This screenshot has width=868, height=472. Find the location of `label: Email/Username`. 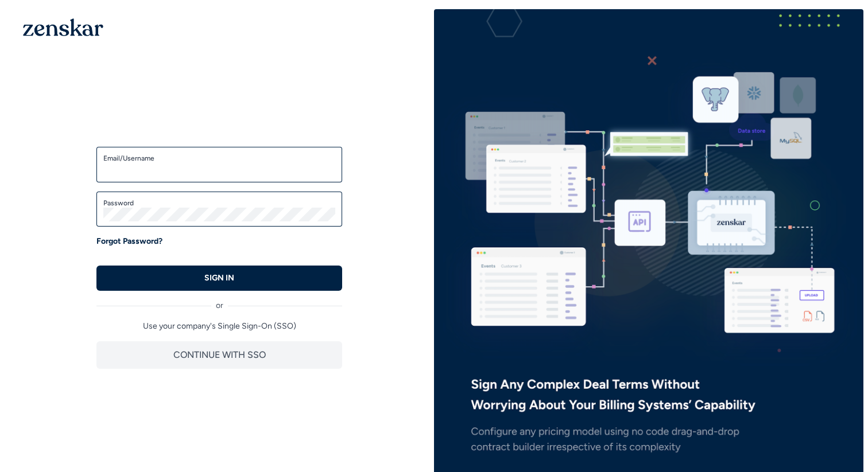

label: Email/Username is located at coordinates (219, 158).